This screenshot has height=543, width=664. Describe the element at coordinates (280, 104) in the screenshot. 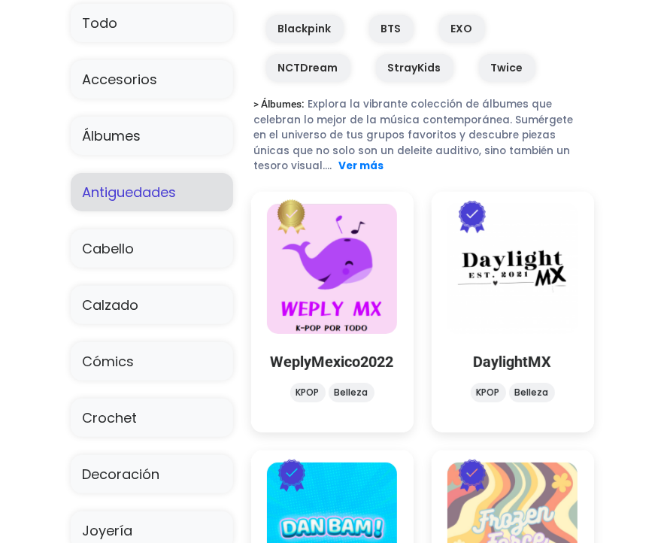

I see `h1: > Álbumes:` at that location.